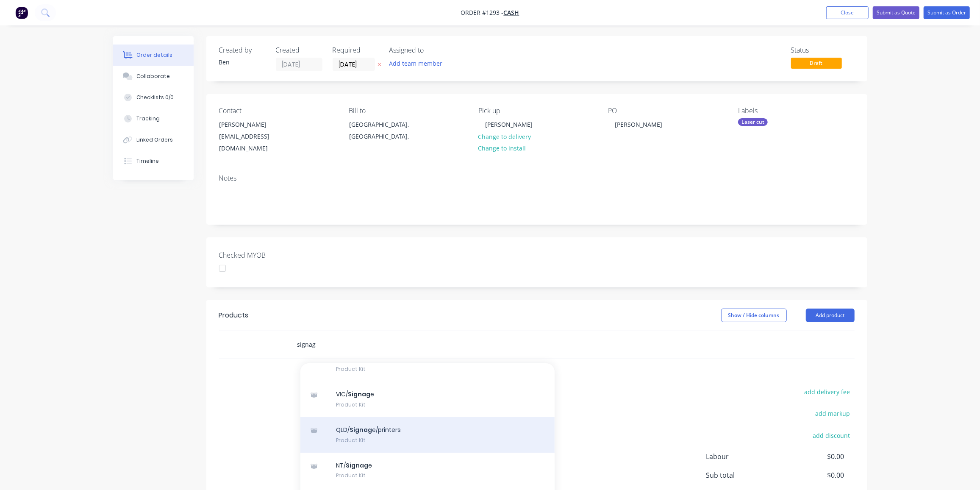 Image resolution: width=980 pixels, height=490 pixels. Describe the element at coordinates (153, 55) in the screenshot. I see `button: Order details` at that location.